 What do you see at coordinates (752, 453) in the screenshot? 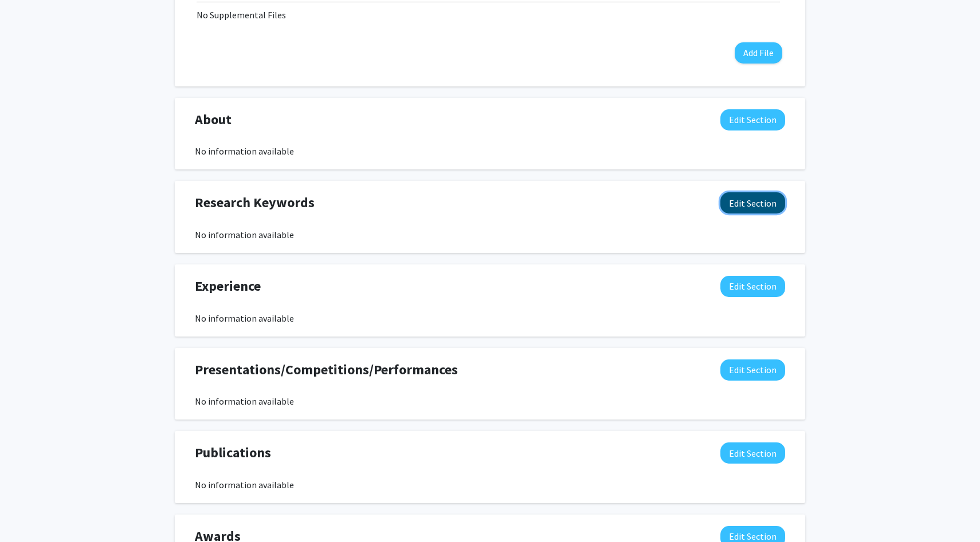
I see `button: Edit Publications` at bounding box center [752, 453].